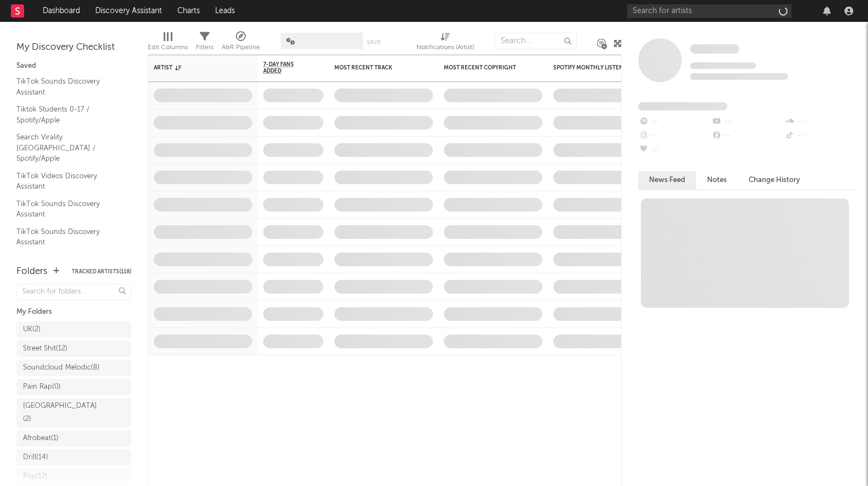 The height and width of the screenshot is (486, 868). What do you see at coordinates (74, 292) in the screenshot?
I see `input: Search for folders...` at bounding box center [74, 292].